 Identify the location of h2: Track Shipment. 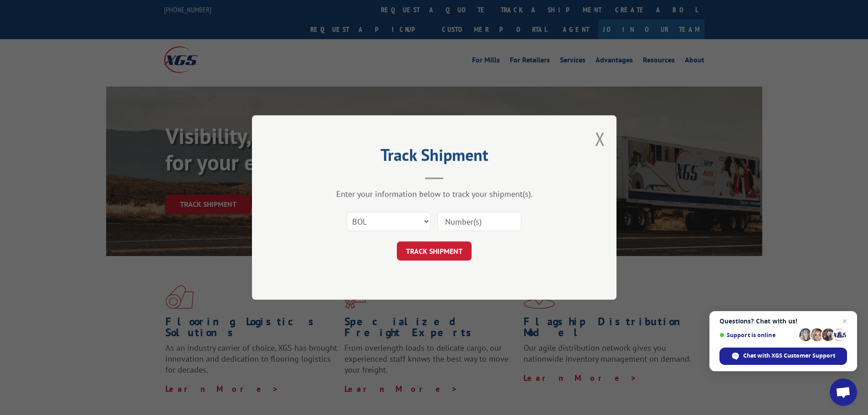
(434, 157).